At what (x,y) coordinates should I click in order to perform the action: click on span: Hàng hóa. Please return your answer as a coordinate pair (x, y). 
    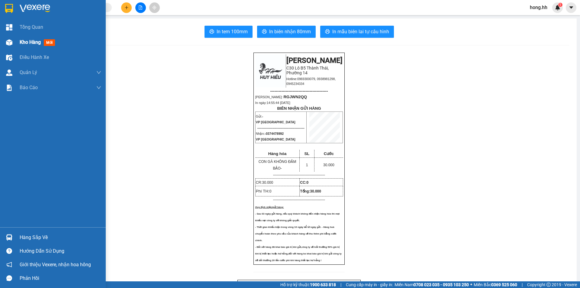
    Looking at the image, I should click on (277, 154).